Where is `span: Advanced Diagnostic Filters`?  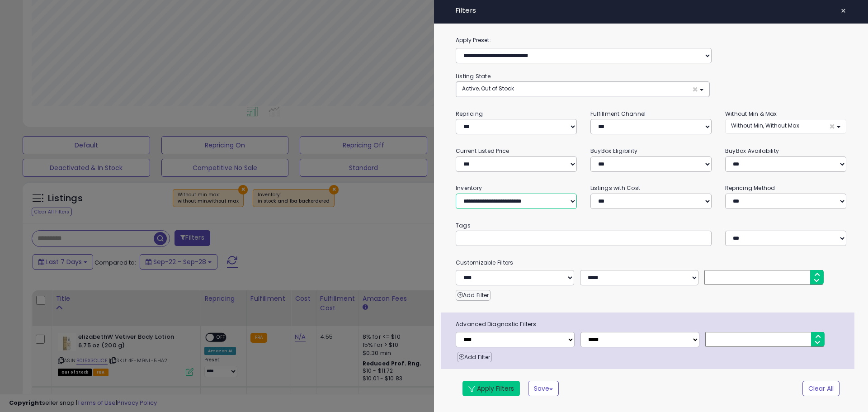 span: Advanced Diagnostic Filters is located at coordinates (652, 324).